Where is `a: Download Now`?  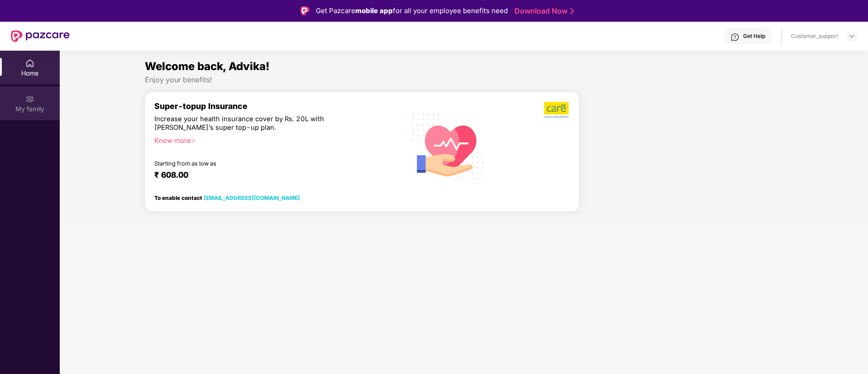
a: Download Now is located at coordinates (543, 11).